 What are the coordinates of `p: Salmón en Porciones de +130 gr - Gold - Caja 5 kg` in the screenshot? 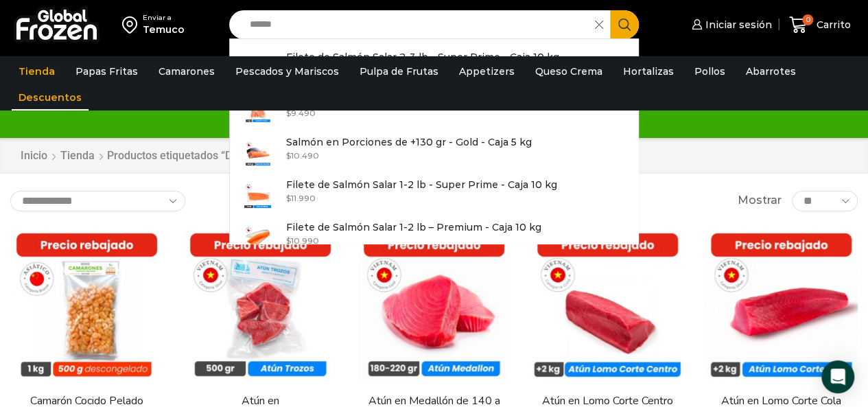 It's located at (409, 142).